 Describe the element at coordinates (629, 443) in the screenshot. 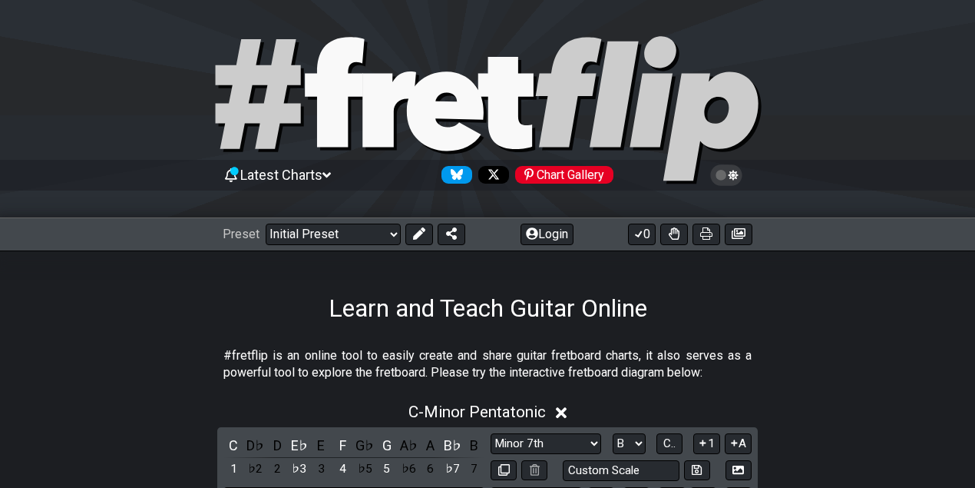

I see `select: Tonic/Root` at that location.